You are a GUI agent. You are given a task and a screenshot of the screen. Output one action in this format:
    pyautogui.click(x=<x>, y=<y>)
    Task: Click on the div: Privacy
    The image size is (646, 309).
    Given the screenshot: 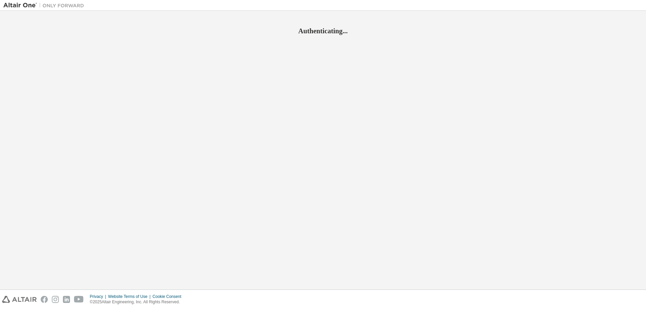 What is the action you would take?
    pyautogui.click(x=99, y=297)
    